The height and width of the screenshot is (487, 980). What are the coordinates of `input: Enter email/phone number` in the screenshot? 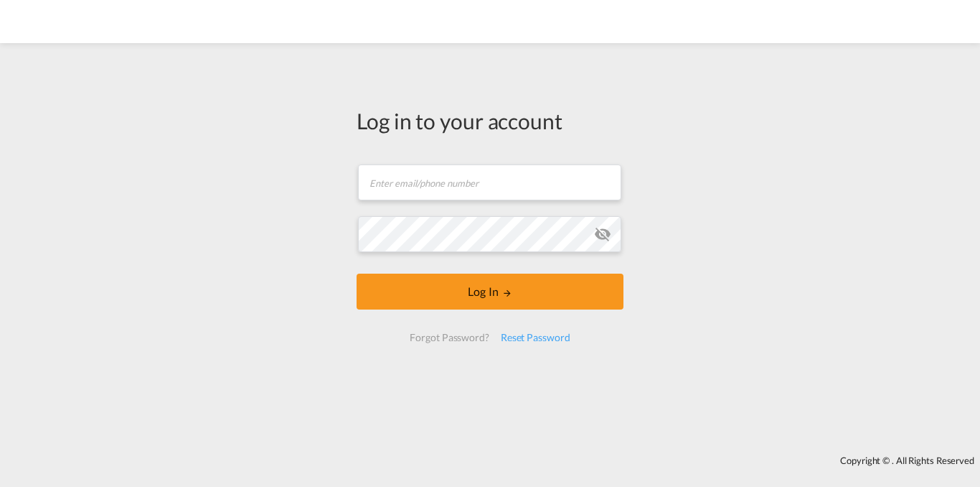 It's located at (490, 183).